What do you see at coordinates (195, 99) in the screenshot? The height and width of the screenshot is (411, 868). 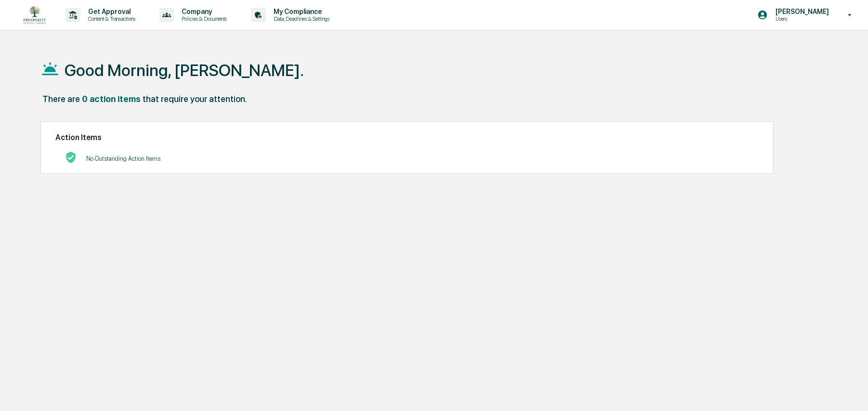 I see `div: that require your attention.` at bounding box center [195, 99].